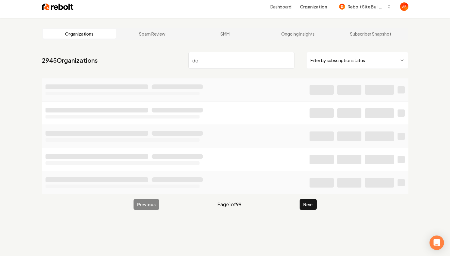 The height and width of the screenshot is (256, 450). What do you see at coordinates (281, 7) in the screenshot?
I see `a: Dashboard` at bounding box center [281, 7].